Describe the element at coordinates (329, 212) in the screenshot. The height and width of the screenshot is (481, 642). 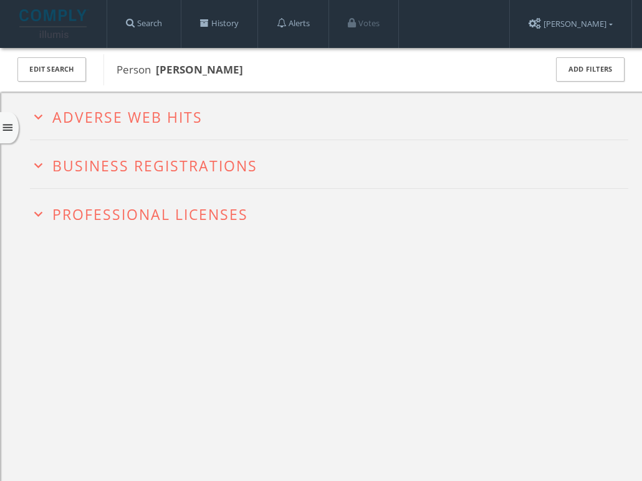
I see `button: expand_moreProfessional Licenses` at that location.